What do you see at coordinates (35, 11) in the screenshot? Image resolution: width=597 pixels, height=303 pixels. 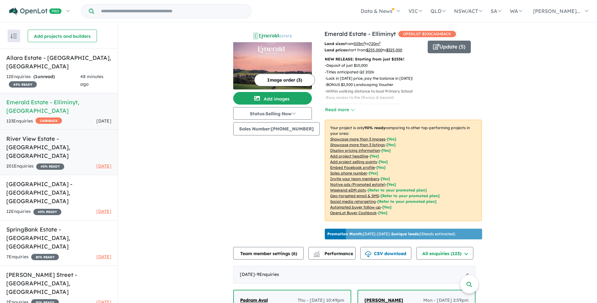 I see `img: Openlot PRO Logo White` at bounding box center [35, 11].